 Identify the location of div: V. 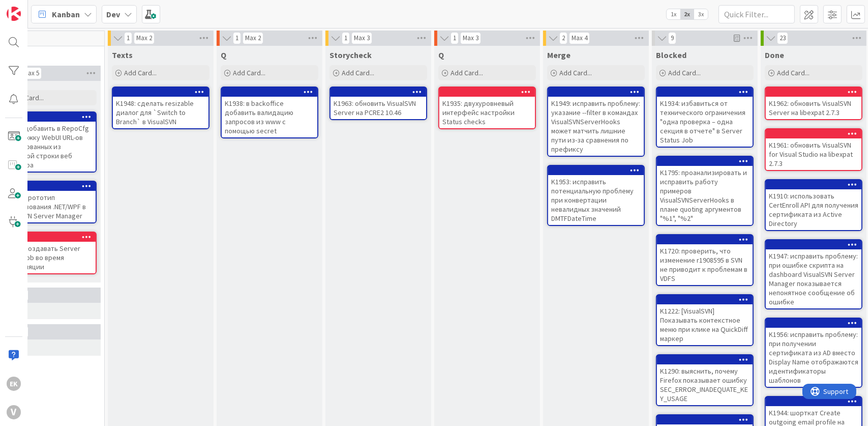
(14, 413).